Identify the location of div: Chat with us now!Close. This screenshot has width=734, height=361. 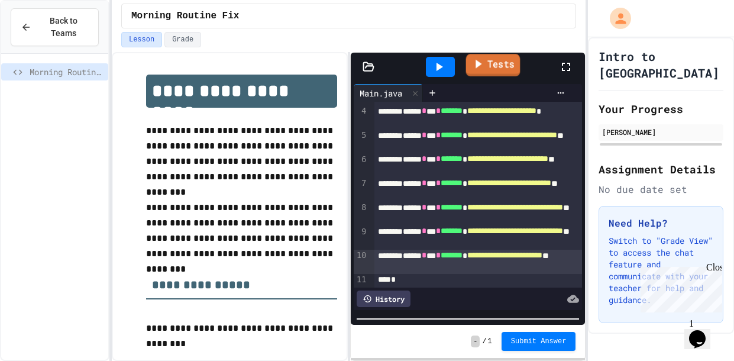
(43, 40).